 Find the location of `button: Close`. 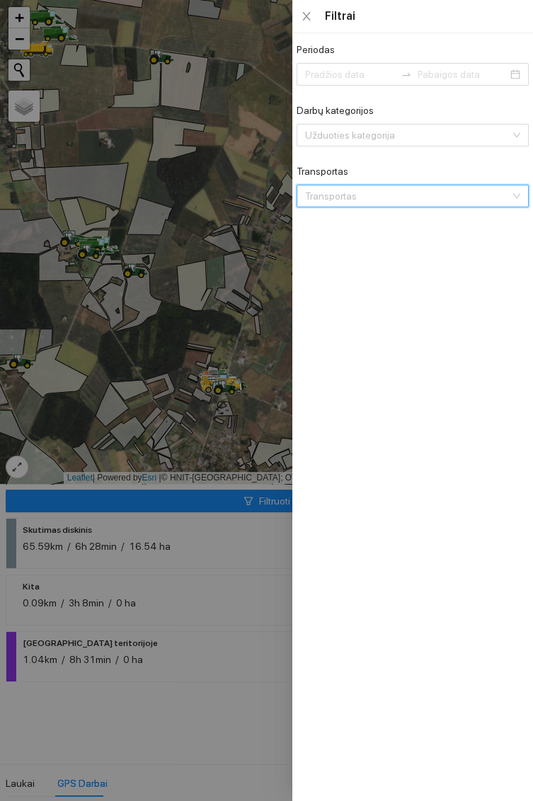

button: Close is located at coordinates (307, 16).